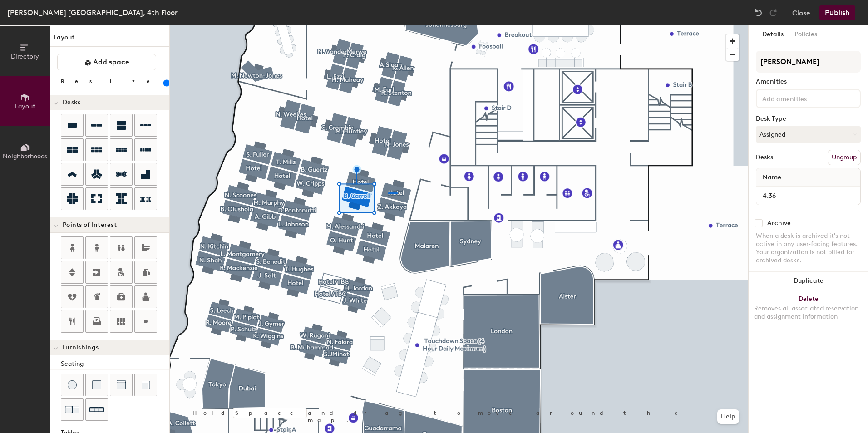  Describe the element at coordinates (808, 119) in the screenshot. I see `div: Desk Type` at that location.